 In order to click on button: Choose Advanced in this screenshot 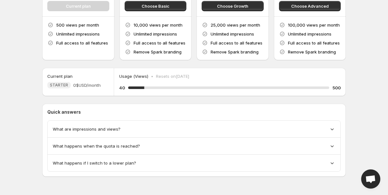, I will do `click(310, 6)`.